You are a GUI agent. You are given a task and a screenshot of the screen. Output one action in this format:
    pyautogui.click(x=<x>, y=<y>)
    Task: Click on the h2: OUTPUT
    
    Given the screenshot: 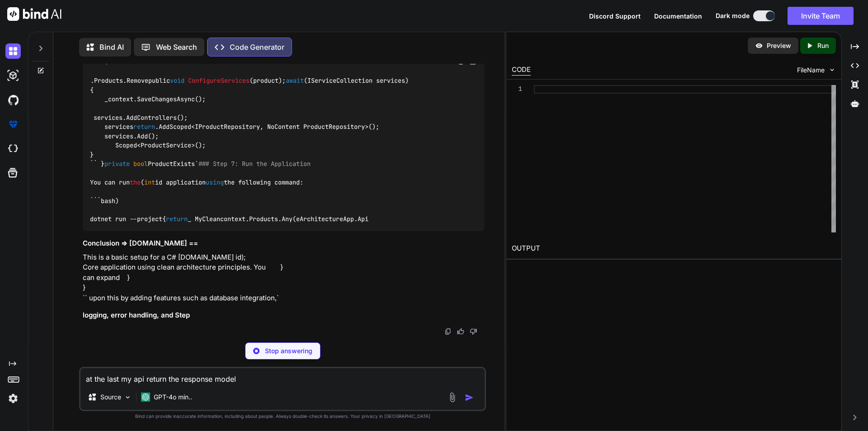 What is the action you would take?
    pyautogui.click(x=674, y=249)
    